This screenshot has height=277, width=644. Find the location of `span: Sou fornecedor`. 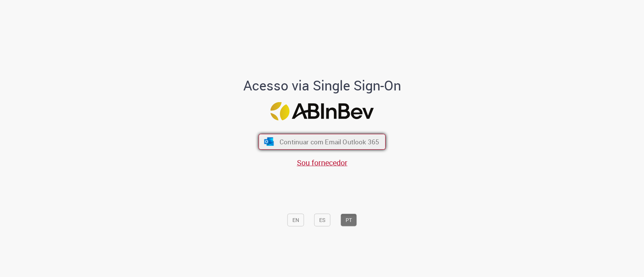

span: Sou fornecedor is located at coordinates (322, 162).